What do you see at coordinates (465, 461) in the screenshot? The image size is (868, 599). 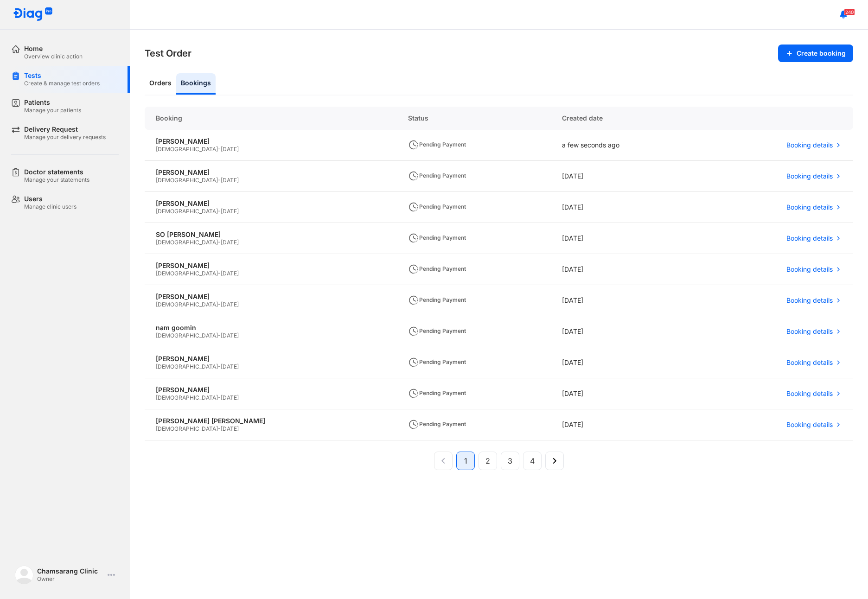 I see `span: 1` at bounding box center [465, 461].